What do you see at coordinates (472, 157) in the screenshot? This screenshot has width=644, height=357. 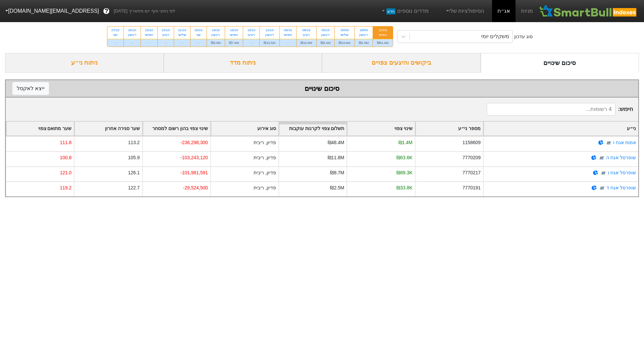 I see `div: 7770209` at bounding box center [472, 157].